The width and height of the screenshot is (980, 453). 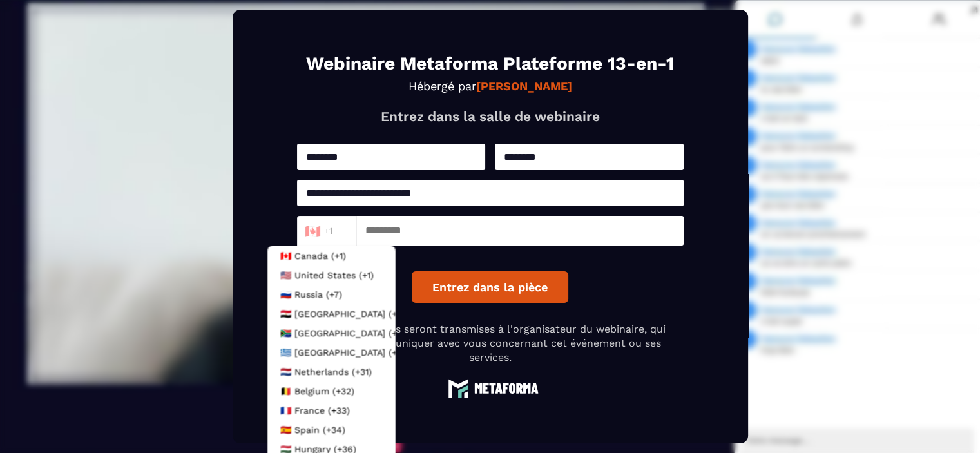 What do you see at coordinates (324, 391) in the screenshot?
I see `span: Belgium (+32)` at bounding box center [324, 391].